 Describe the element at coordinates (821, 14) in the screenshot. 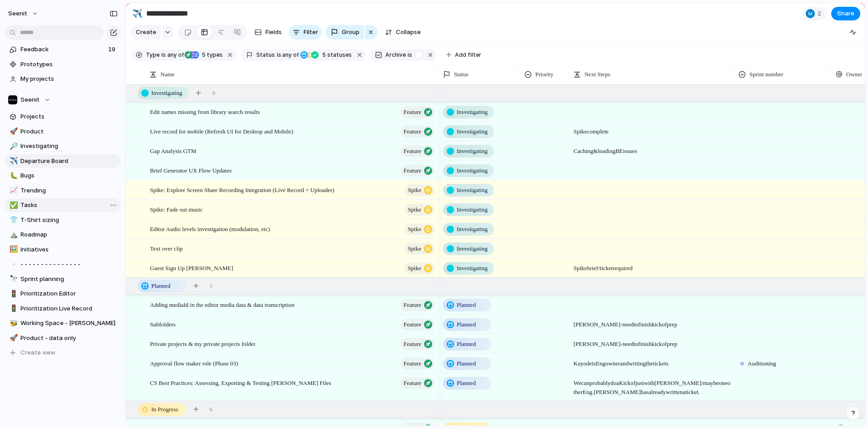

I see `span: 2` at that location.